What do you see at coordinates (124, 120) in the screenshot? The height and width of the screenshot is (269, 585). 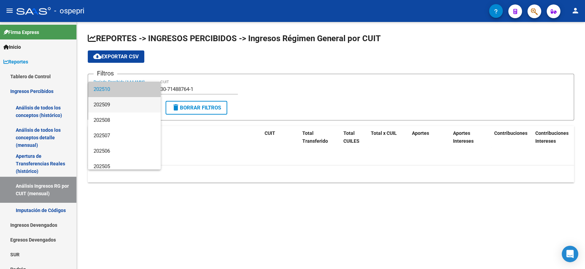 I see `span: 202508` at bounding box center [124, 120].